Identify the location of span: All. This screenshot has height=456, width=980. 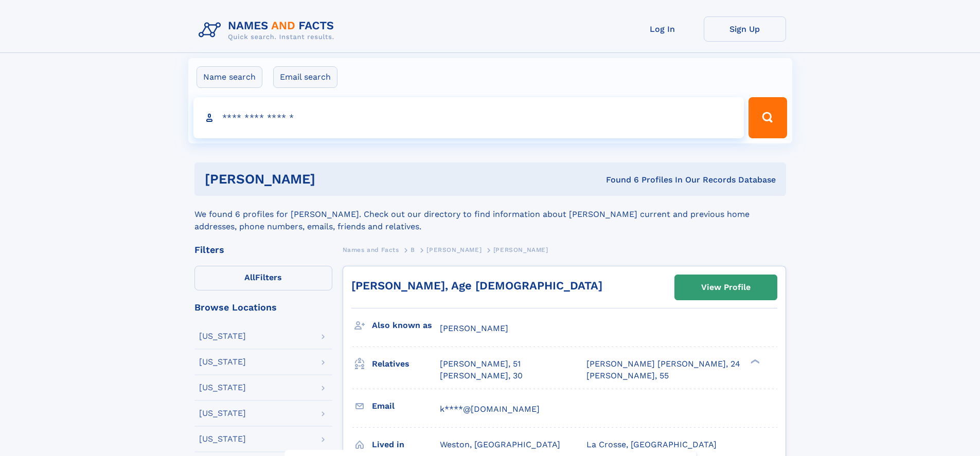
(250, 277).